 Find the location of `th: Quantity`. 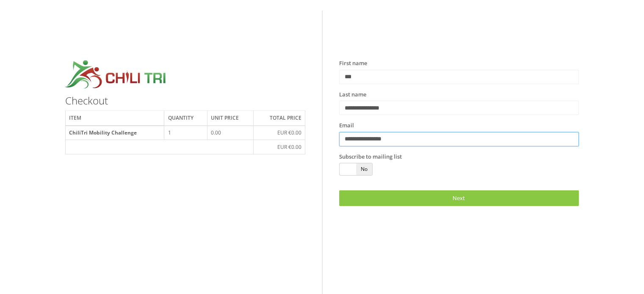

th: Quantity is located at coordinates (186, 118).